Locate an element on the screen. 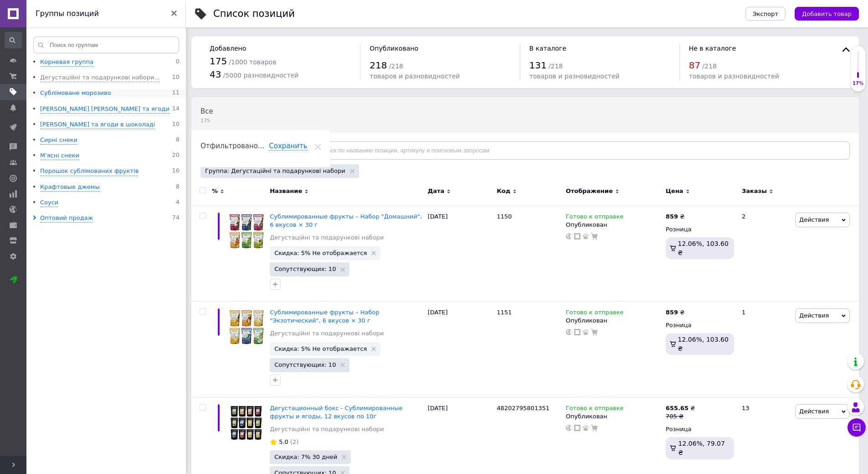 This screenshot has width=868, height=474. span: 87 is located at coordinates (695, 65).